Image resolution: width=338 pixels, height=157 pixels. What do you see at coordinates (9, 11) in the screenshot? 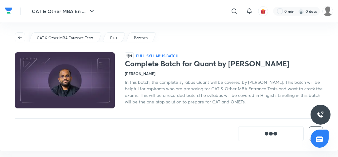
I see `img: Company Logo` at bounding box center [9, 11].